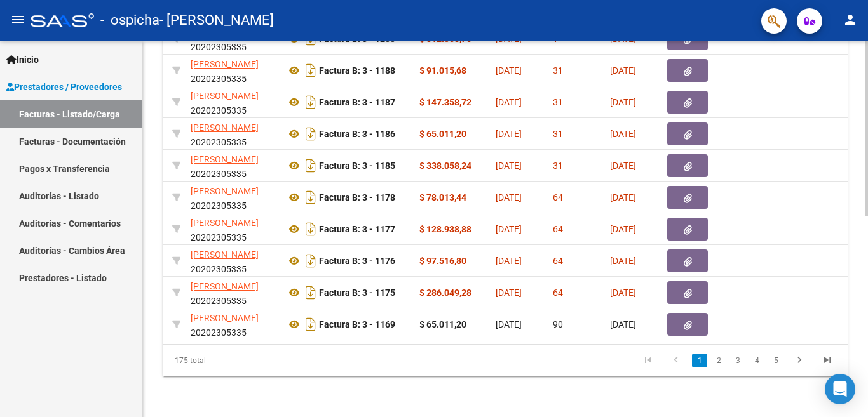 The width and height of the screenshot is (868, 417). I want to click on strong: $ 91.015,68, so click(443, 70).